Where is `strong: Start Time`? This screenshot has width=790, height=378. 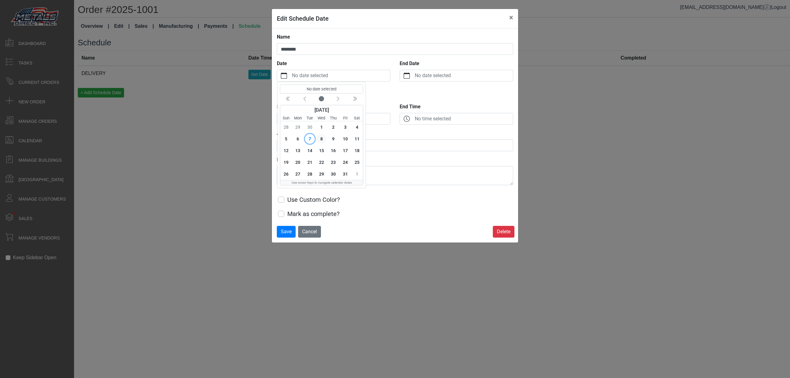
strong: Start Time is located at coordinates (288, 106).